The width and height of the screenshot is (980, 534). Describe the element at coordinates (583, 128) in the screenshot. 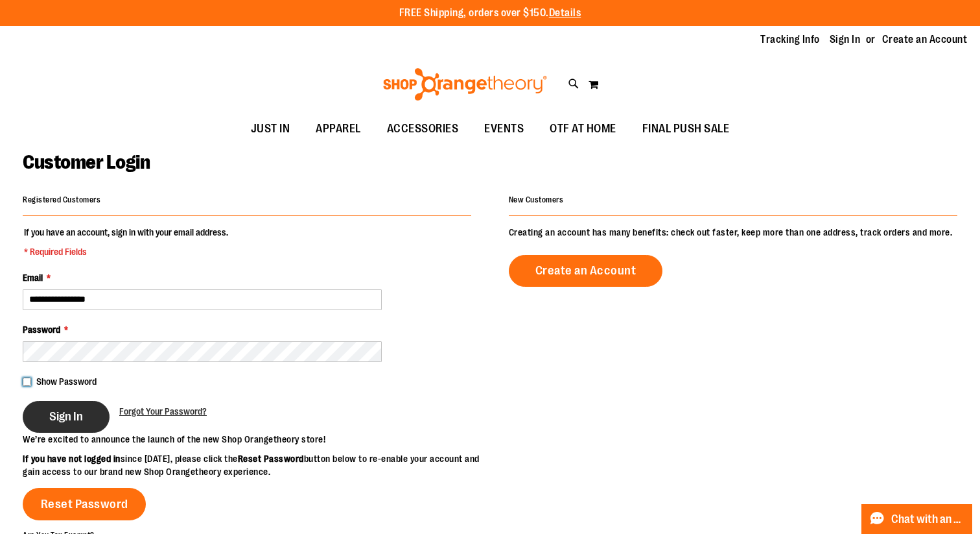

I see `span: OTF AT HOME` at that location.